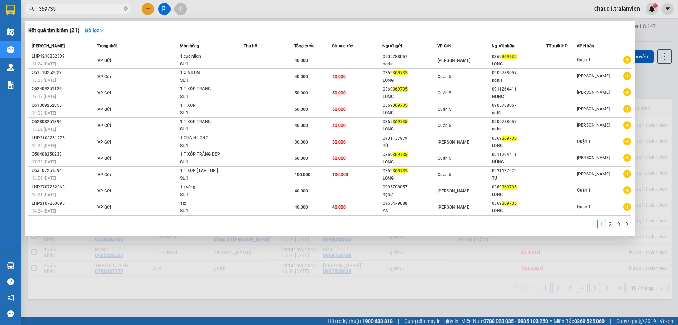 The height and width of the screenshot is (325, 678). Describe the element at coordinates (619, 224) in the screenshot. I see `a: 3` at that location.